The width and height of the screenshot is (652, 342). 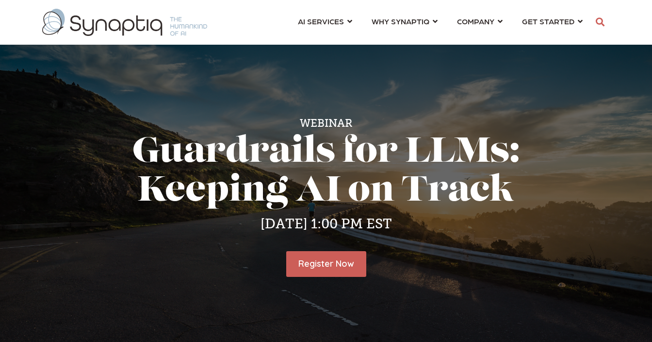 What do you see at coordinates (405, 21) in the screenshot?
I see `a: WHY SYNAPTIQ` at bounding box center [405, 21].